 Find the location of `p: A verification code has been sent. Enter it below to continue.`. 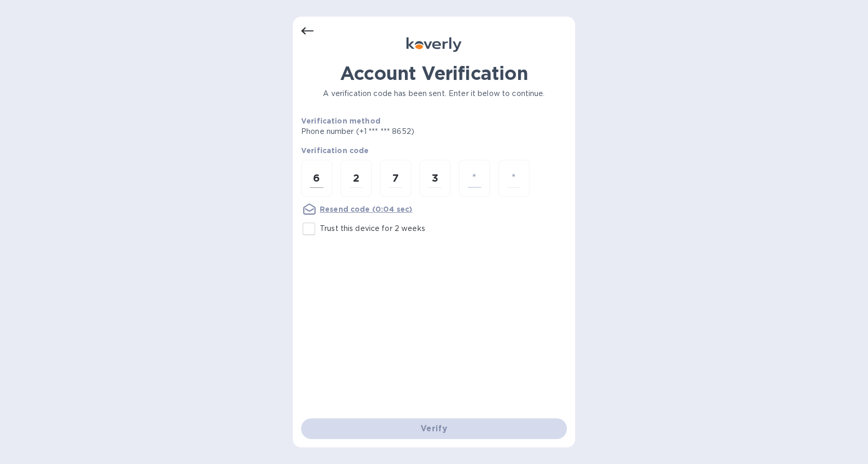

p: A verification code has been sent. Enter it below to continue. is located at coordinates (434, 94).